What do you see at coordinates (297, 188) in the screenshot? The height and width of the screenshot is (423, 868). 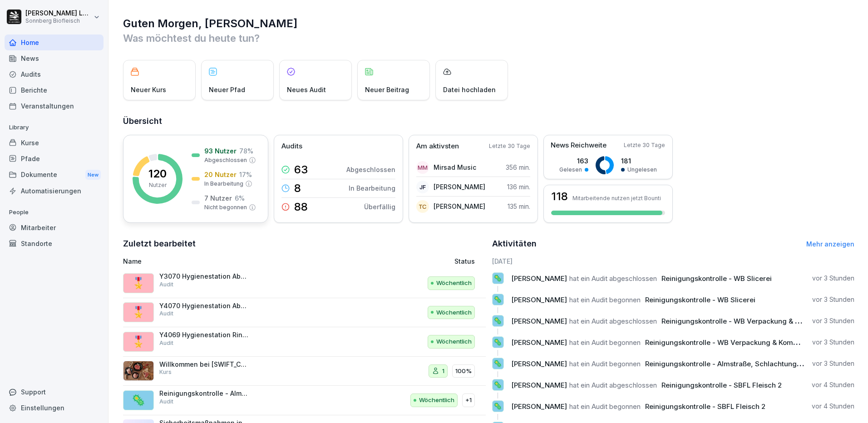 I see `p: 8` at bounding box center [297, 188].